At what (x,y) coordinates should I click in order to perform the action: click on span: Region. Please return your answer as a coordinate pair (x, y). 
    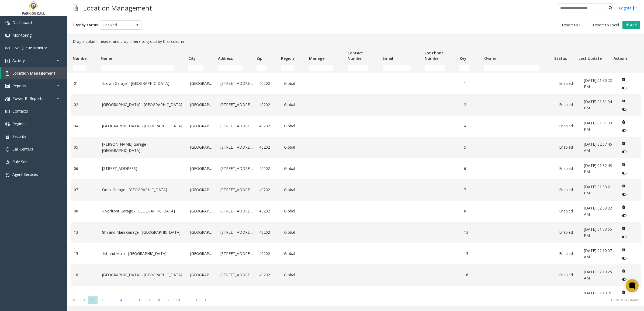
    Looking at the image, I should click on (287, 58).